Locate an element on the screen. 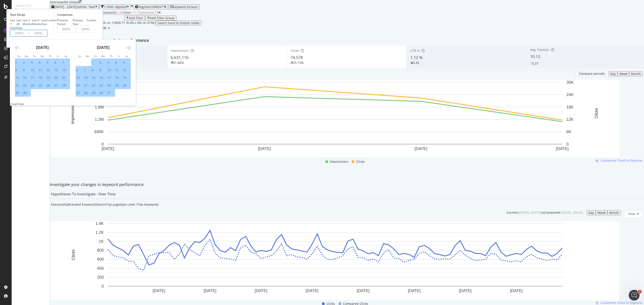  td: Selected. Sunday, September 8, 2024 is located at coordinates (19, 70).